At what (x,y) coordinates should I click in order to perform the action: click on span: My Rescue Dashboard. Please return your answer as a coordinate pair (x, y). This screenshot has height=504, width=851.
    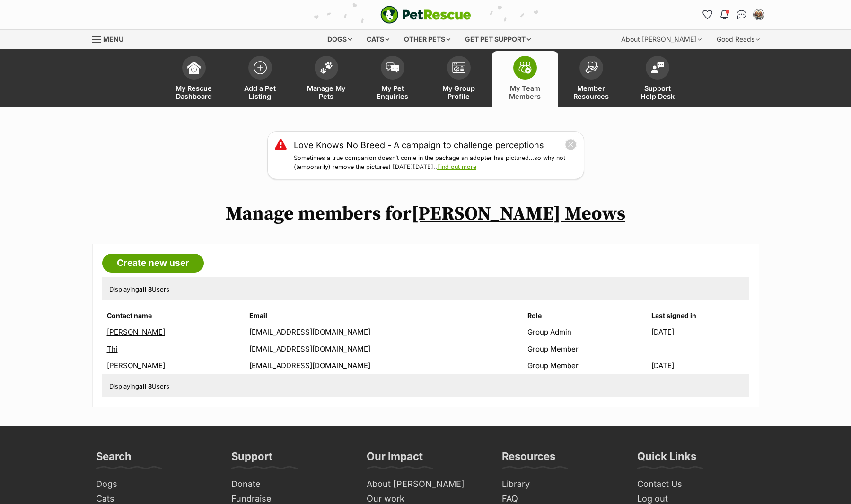
    Looking at the image, I should click on (194, 92).